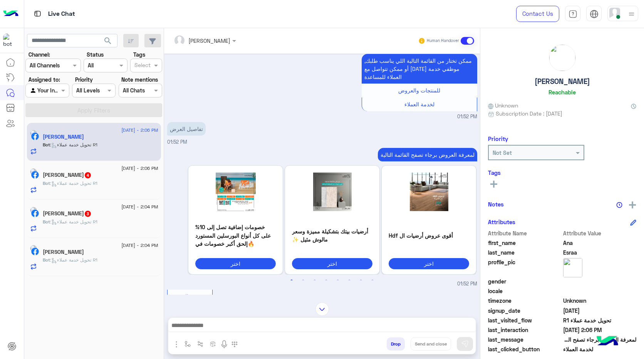 This screenshot has width=644, height=359. What do you see at coordinates (235, 192) in the screenshot?
I see `img: V2hhdHNBcHAgSW1hZ2UgMjAyNS0wNS0xNCBhdCA0JTJFMTIlMkUyNiBQTS5qcGVn.jpeg` at bounding box center [235, 192].